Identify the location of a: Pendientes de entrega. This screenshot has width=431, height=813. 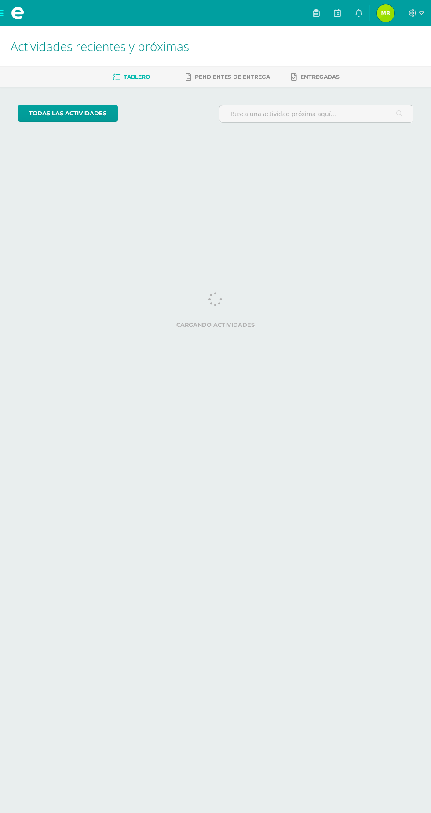
(228, 77).